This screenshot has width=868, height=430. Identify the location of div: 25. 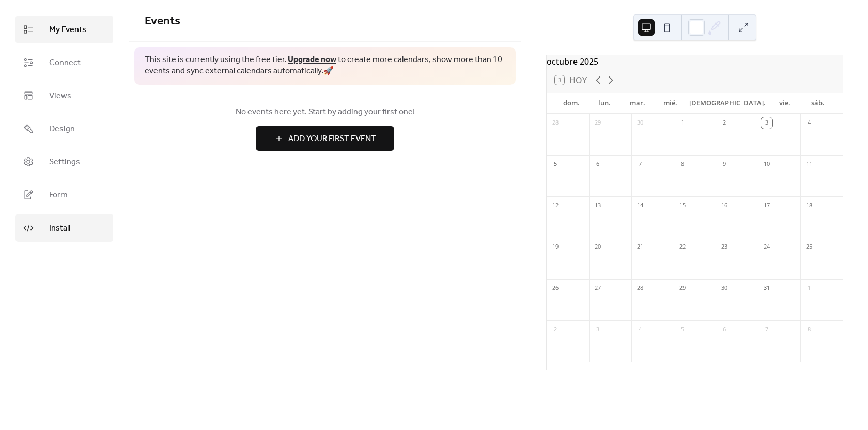
(809, 247).